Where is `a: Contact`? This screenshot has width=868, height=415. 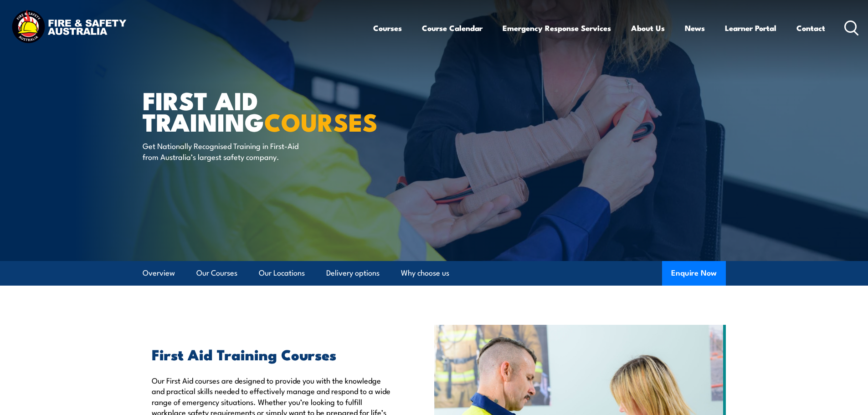 a: Contact is located at coordinates (810, 28).